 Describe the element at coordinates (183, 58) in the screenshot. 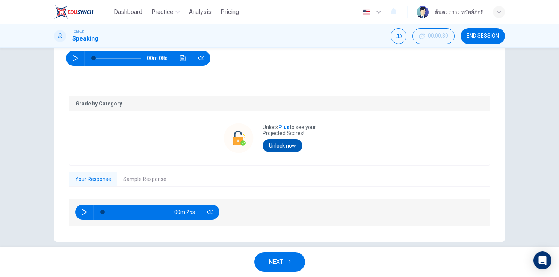

I see `button: Click to see the audio transcription` at that location.